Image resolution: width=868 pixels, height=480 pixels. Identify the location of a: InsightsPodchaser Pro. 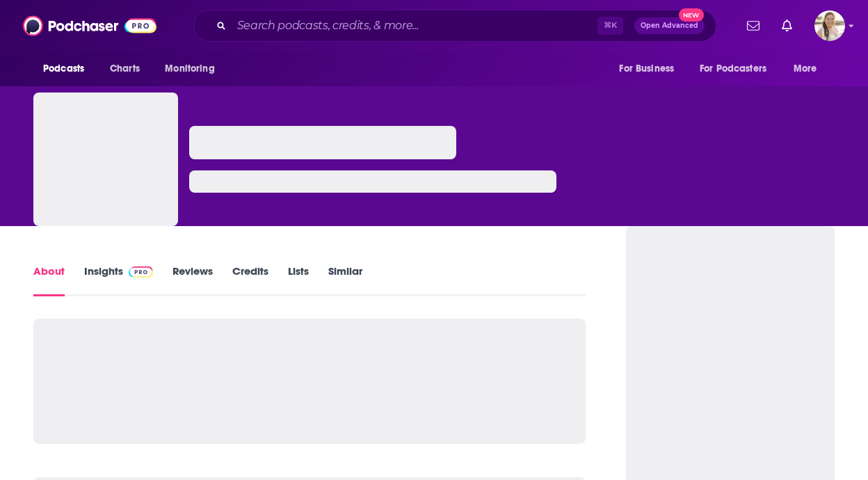
(118, 280).